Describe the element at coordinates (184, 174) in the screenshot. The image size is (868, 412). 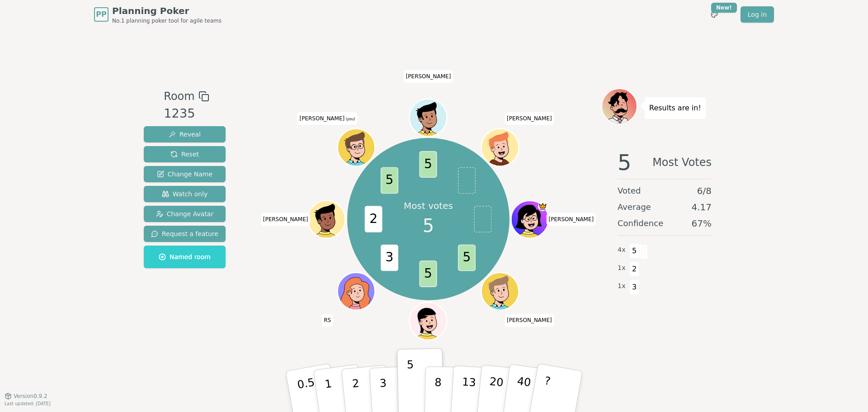
I see `button: Change Name` at that location.